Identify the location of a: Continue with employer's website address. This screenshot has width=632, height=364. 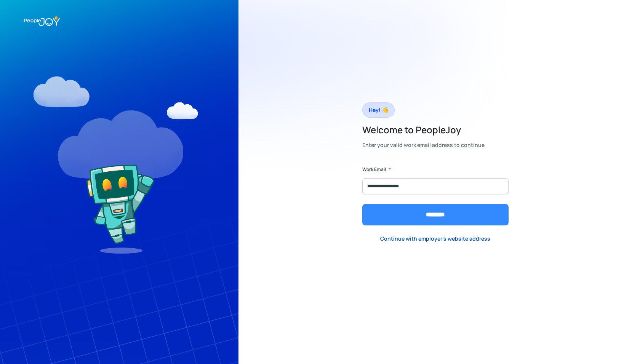
(435, 239).